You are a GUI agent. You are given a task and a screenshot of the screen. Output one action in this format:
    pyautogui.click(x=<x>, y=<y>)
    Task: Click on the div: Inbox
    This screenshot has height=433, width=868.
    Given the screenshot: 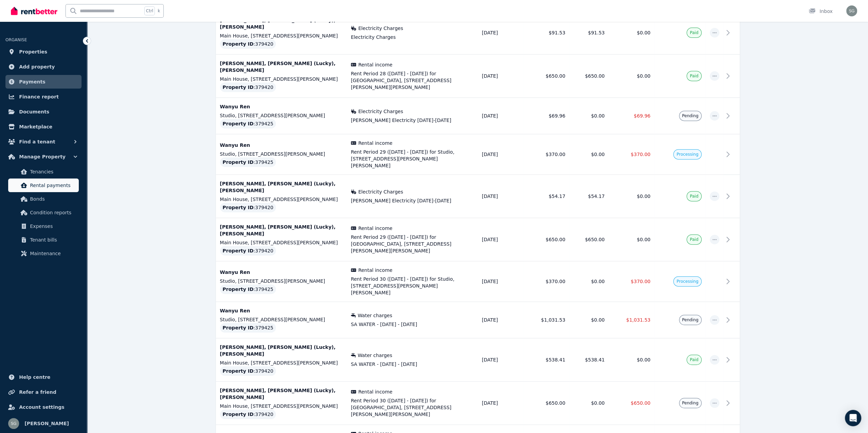 What is the action you would take?
    pyautogui.click(x=821, y=11)
    